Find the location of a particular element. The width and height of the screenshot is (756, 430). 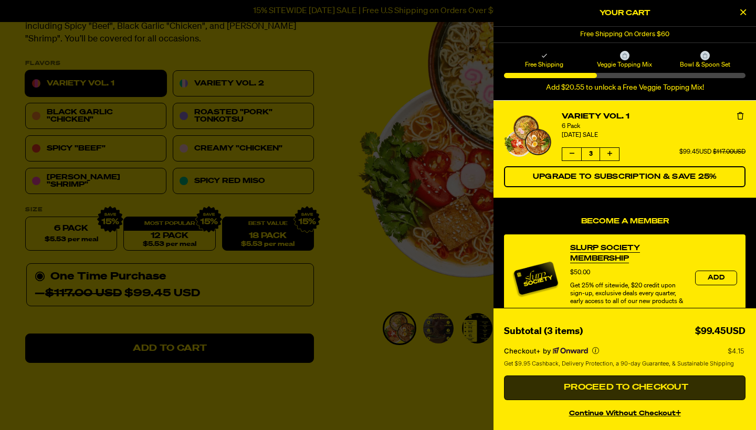

section: Checkout+ is located at coordinates (624, 357).